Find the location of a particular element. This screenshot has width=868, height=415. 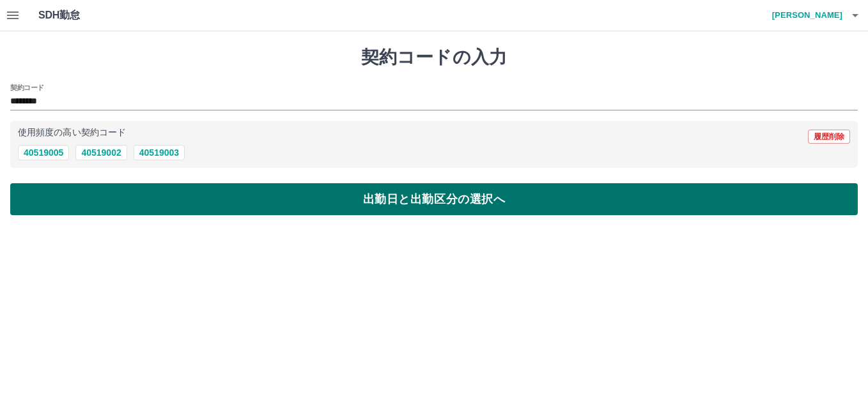

h1: 契約コードの入力 is located at coordinates (434, 58).